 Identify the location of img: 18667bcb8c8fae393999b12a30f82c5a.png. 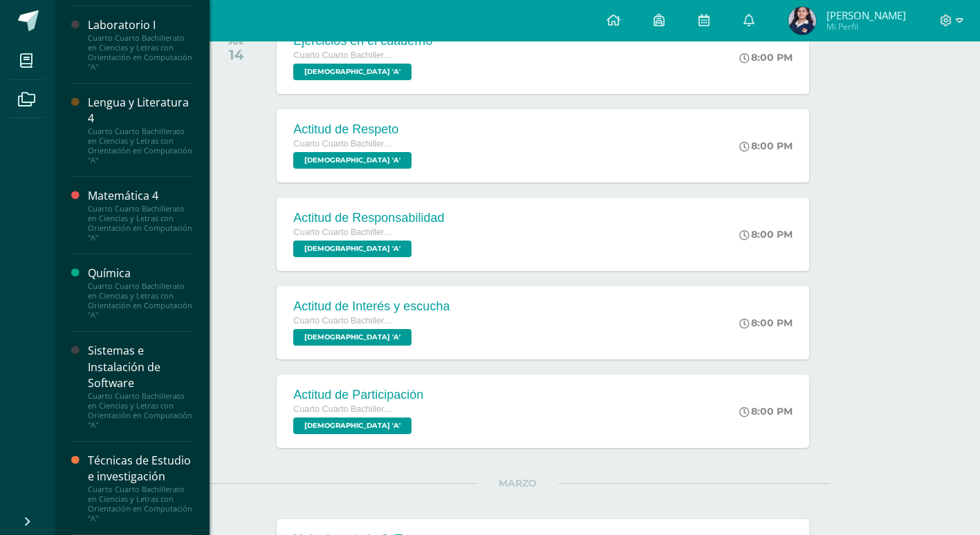
(802, 20).